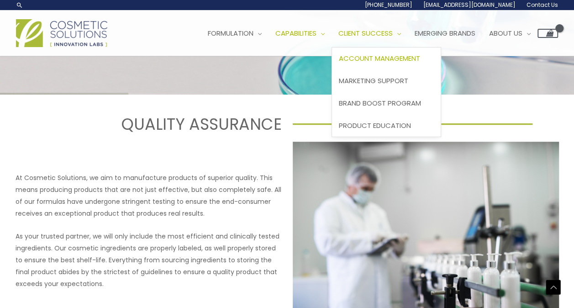 The image size is (574, 308). What do you see at coordinates (62, 33) in the screenshot?
I see `img: Cosmetic Solutions Logo` at bounding box center [62, 33].